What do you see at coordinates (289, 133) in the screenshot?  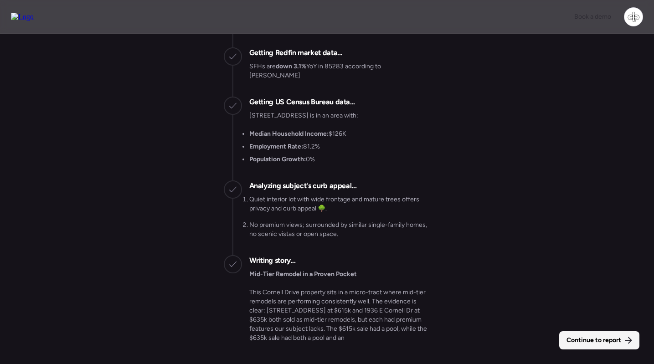 I see `strong: Median Household Income:` at bounding box center [289, 133].